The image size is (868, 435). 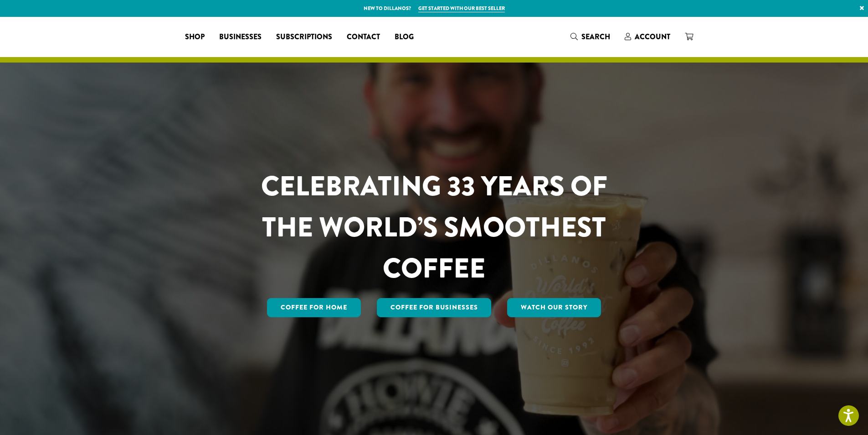 I want to click on span: Contact, so click(x=363, y=37).